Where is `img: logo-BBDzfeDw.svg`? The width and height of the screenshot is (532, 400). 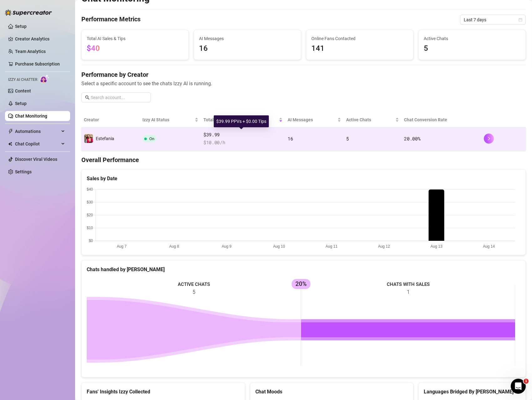 img: logo-BBDzfeDw.svg is located at coordinates (29, 12).